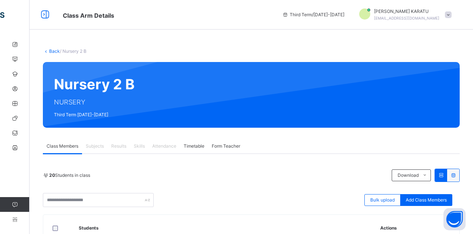 The height and width of the screenshot is (234, 473). What do you see at coordinates (426, 200) in the screenshot?
I see `span: Add Class Members` at bounding box center [426, 200].